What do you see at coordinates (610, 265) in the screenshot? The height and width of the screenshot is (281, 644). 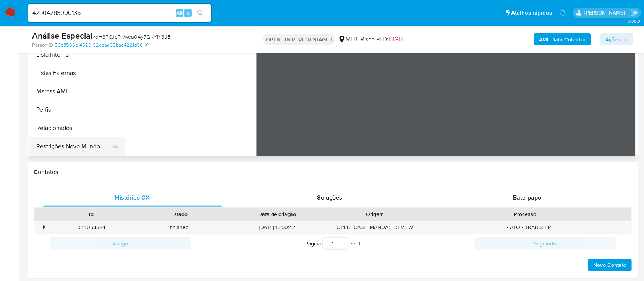 I see `button: Novo Contato` at bounding box center [610, 265].